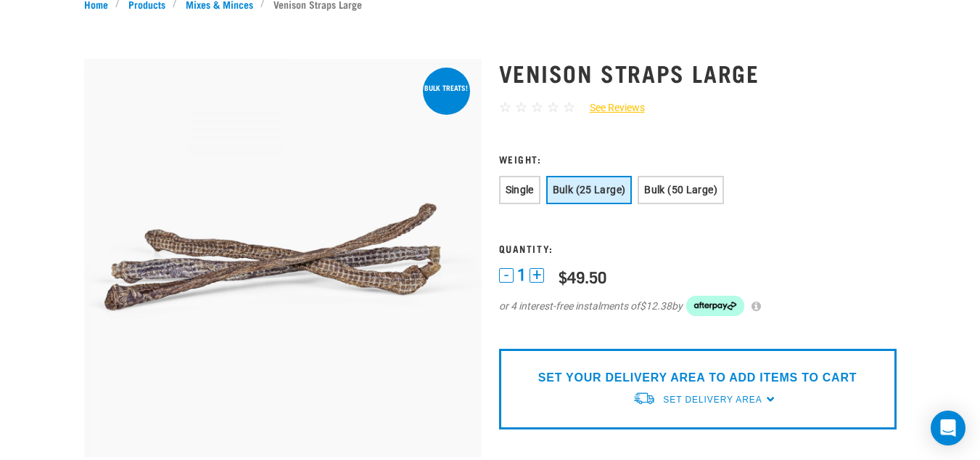  What do you see at coordinates (680, 190) in the screenshot?
I see `button: Bulk (50 Large)` at bounding box center [680, 190].